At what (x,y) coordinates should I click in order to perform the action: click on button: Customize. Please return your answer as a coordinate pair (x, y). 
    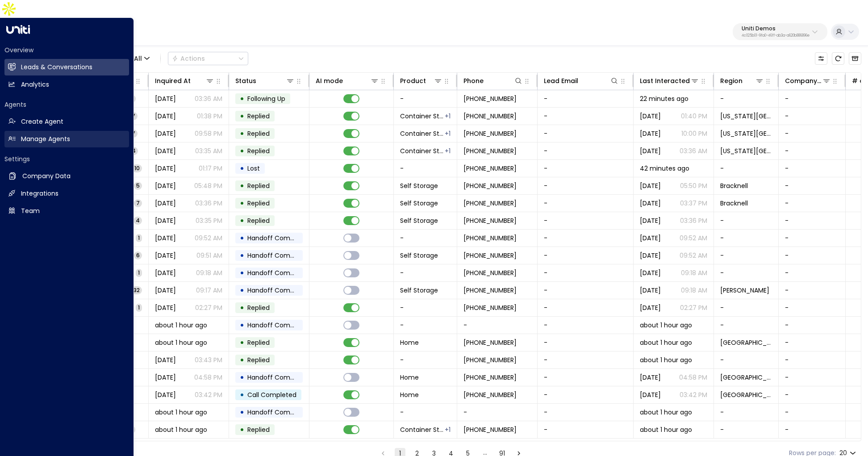
    Looking at the image, I should click on (821, 59).